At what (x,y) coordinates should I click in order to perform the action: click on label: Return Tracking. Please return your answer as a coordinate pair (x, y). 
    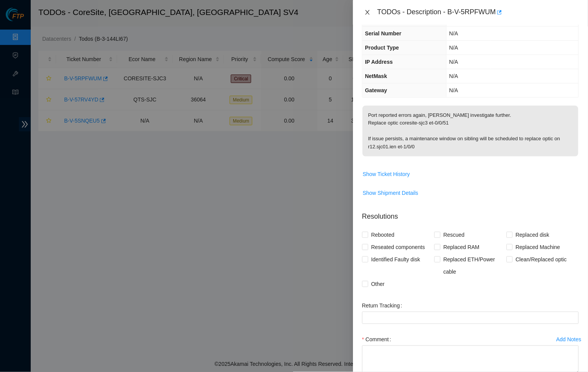
    Looking at the image, I should click on (383, 305).